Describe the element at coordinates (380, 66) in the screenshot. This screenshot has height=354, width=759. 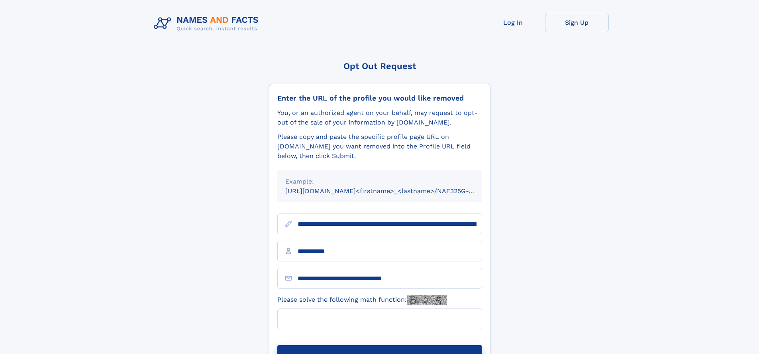
I see `div: Opt Out Request` at that location.